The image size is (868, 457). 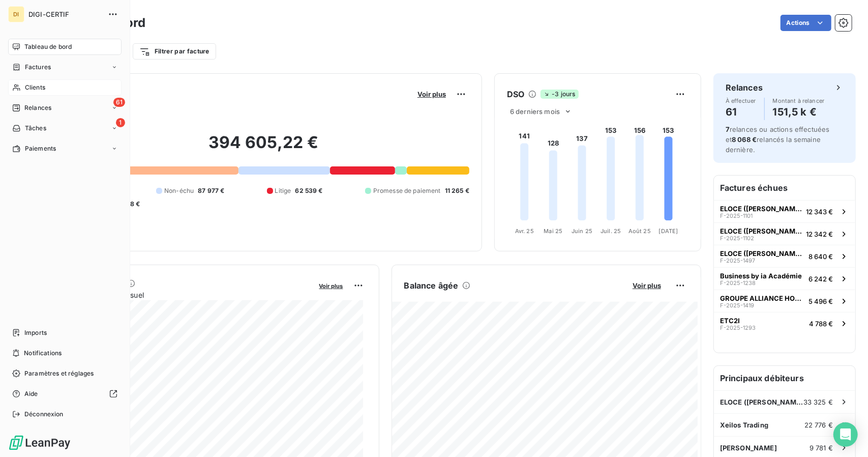 I want to click on span: 9 781 €, so click(x=821, y=447).